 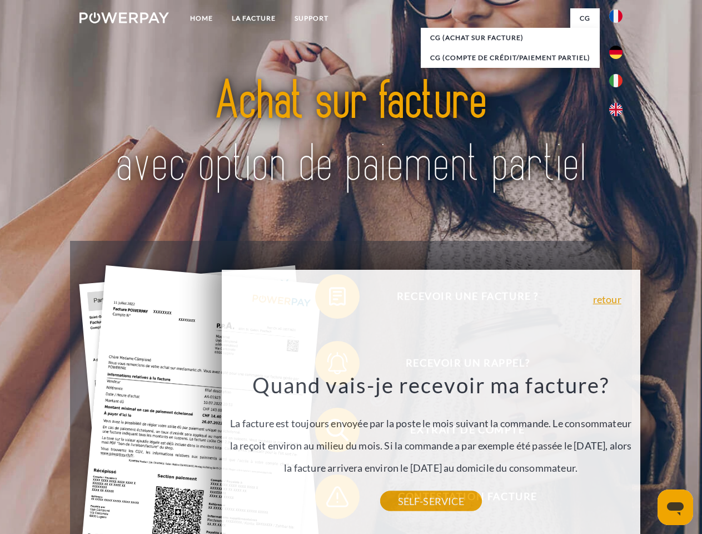 What do you see at coordinates (431, 501) in the screenshot?
I see `a: SELF-SERVICE` at bounding box center [431, 501].